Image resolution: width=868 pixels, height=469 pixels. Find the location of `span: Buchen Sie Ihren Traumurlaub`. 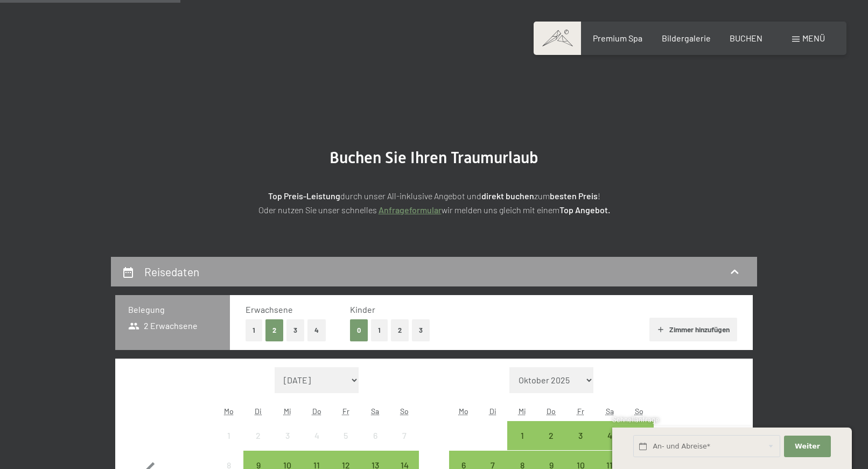

span: Buchen Sie Ihren Traumurlaub is located at coordinates (434, 157).